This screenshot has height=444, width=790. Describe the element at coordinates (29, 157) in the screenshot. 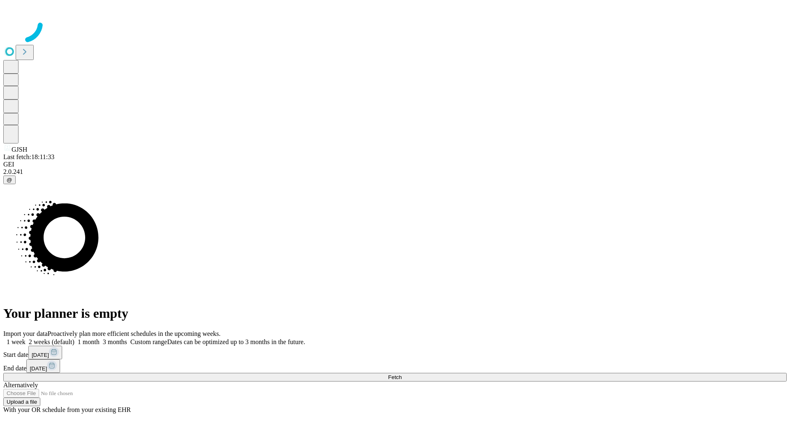

I see `span: Last fetch: 18:11:33` at that location.